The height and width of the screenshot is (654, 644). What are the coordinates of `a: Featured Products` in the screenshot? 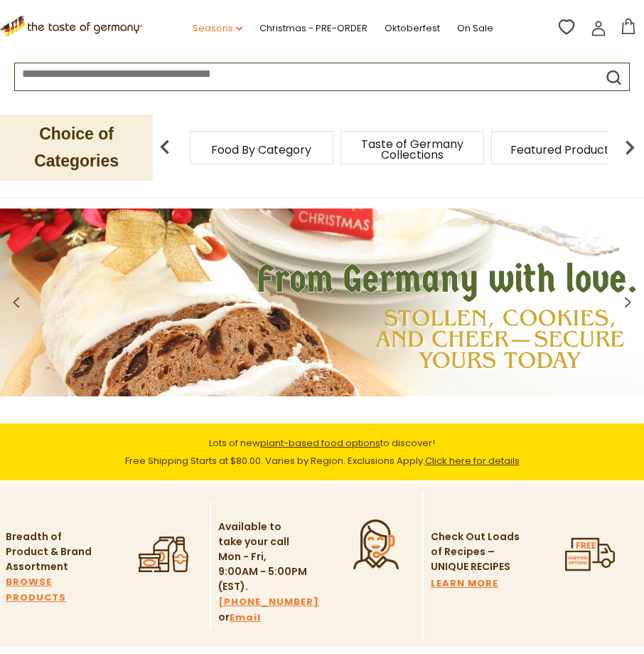 It's located at (562, 149).